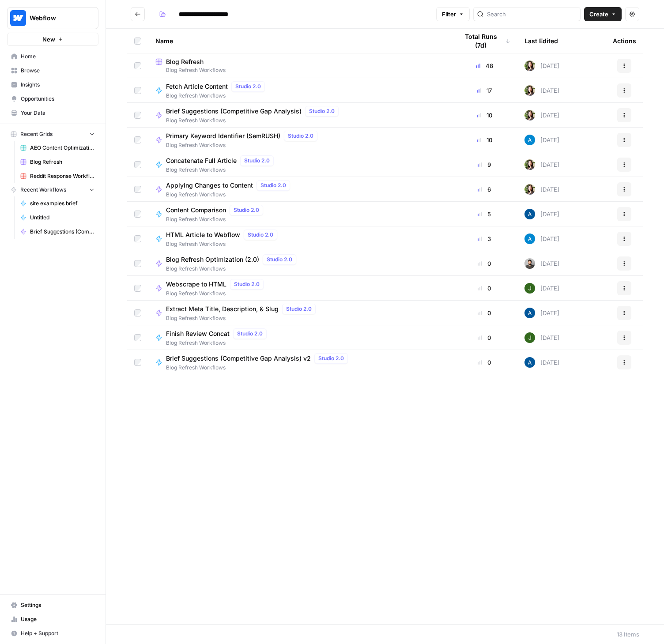  Describe the element at coordinates (53, 113) in the screenshot. I see `a: Your Data` at that location.